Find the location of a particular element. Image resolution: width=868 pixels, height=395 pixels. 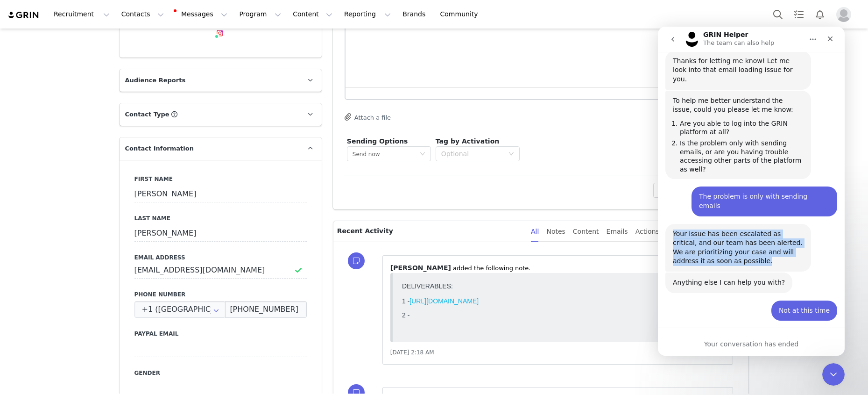

span: Sending Options is located at coordinates (377, 141).